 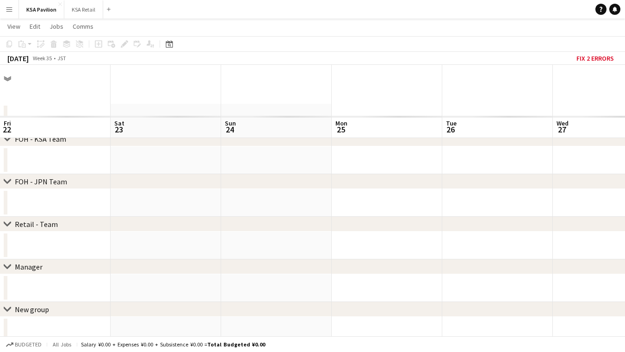 I want to click on a: Edit, so click(x=35, y=26).